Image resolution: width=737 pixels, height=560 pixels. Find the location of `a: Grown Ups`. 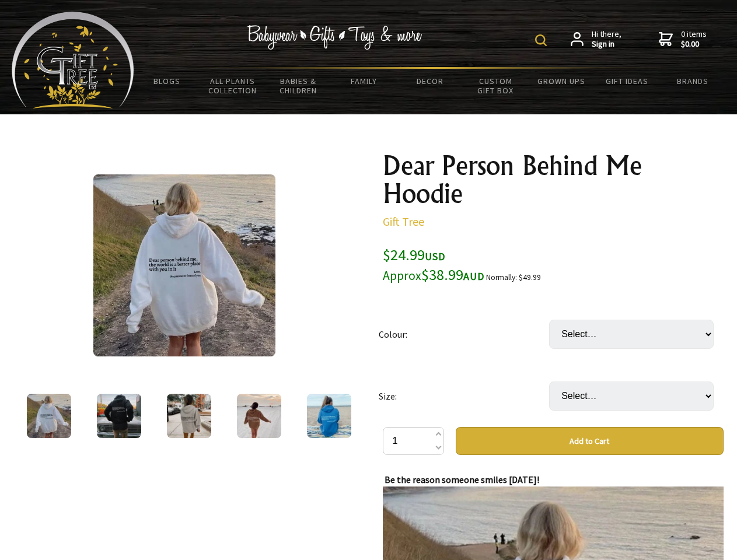

a: Grown Ups is located at coordinates (561, 81).